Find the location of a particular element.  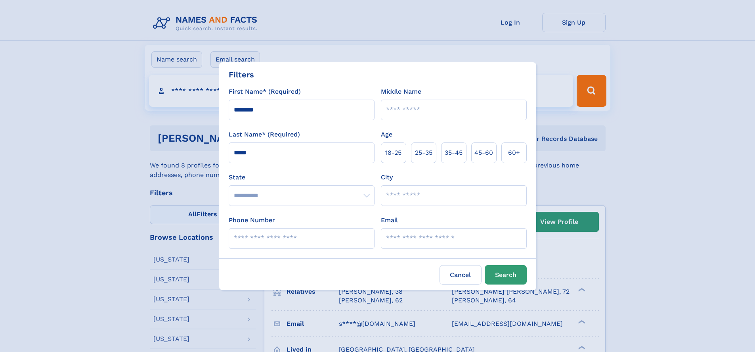

label: Age is located at coordinates (387, 134).